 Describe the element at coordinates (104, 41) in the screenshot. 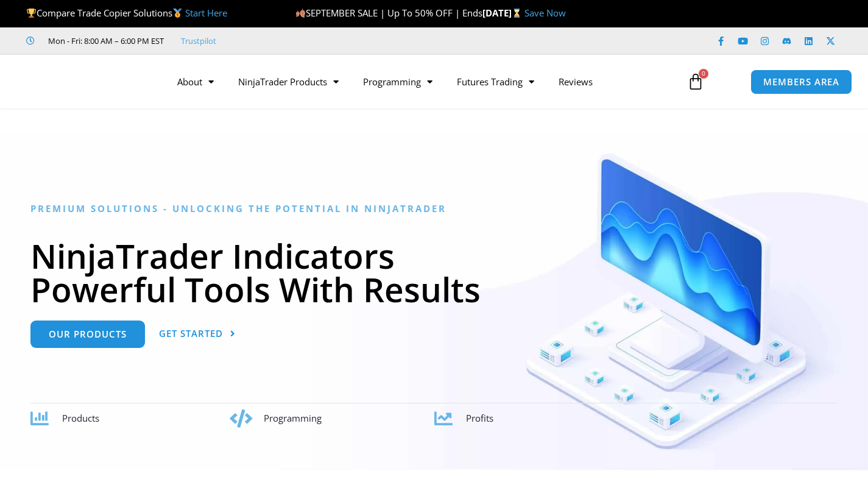

I see `span: Mon - Fri: 8:00 AM – 6:00 PM EST` at that location.